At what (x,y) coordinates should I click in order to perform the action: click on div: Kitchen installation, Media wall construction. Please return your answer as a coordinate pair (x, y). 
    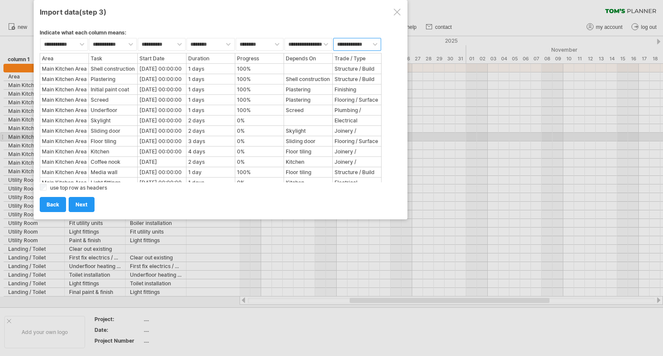
    Looking at the image, I should click on (308, 182).